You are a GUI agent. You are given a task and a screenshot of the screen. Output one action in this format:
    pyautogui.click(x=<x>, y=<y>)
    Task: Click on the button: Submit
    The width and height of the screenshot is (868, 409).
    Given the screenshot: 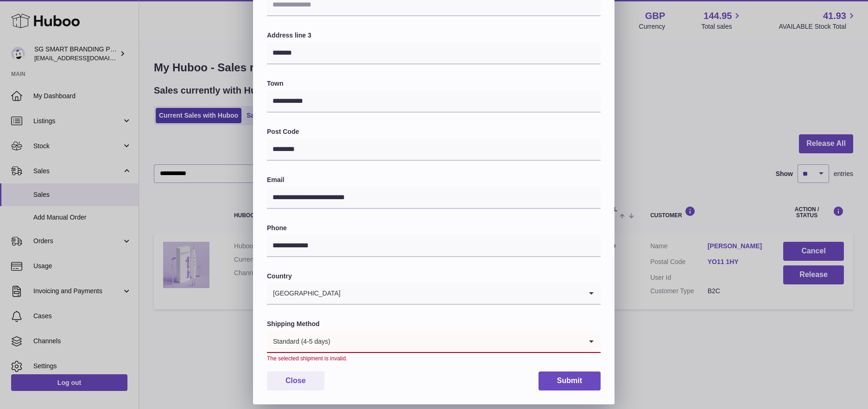 What is the action you would take?
    pyautogui.click(x=569, y=380)
    